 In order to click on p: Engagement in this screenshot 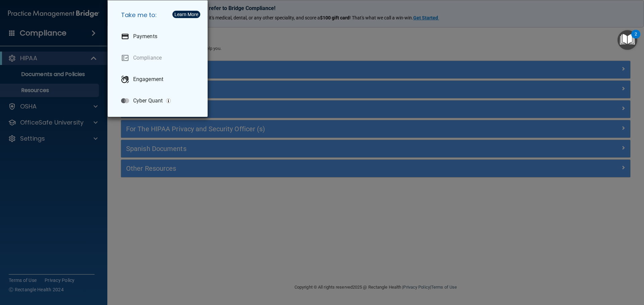, I will do `click(149, 79)`.